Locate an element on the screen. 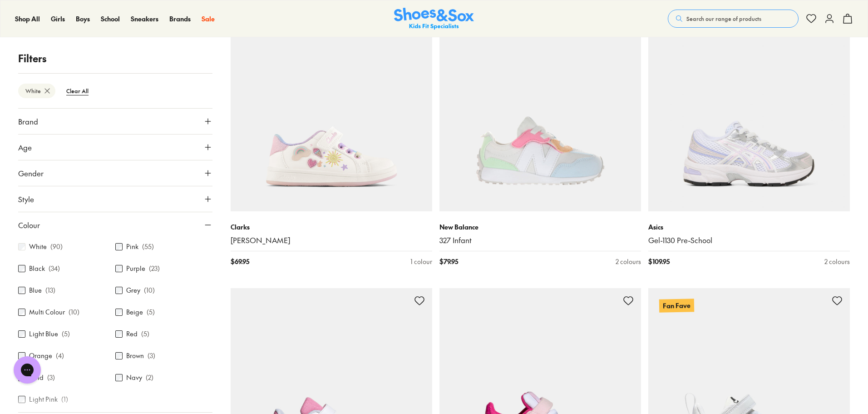 The width and height of the screenshot is (868, 414). span: Age is located at coordinates (25, 147).